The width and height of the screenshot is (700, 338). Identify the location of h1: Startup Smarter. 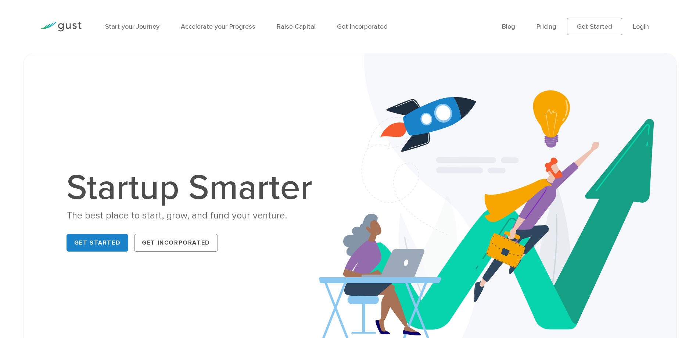
(193, 188).